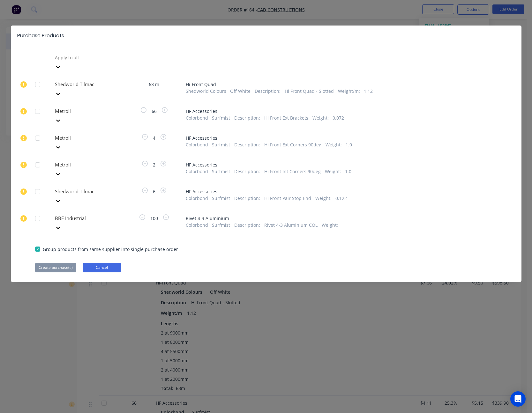  I want to click on span: 0.122, so click(341, 198).